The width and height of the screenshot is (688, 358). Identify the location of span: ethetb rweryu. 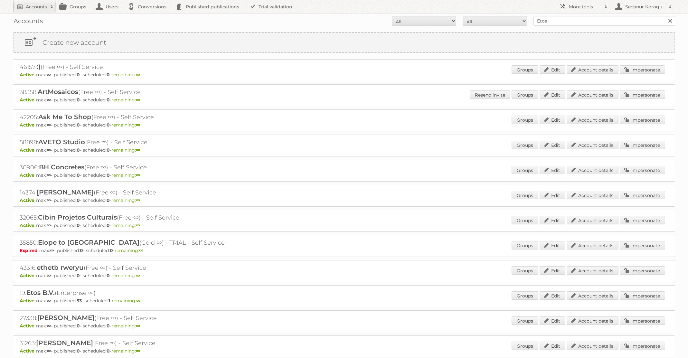
(60, 268).